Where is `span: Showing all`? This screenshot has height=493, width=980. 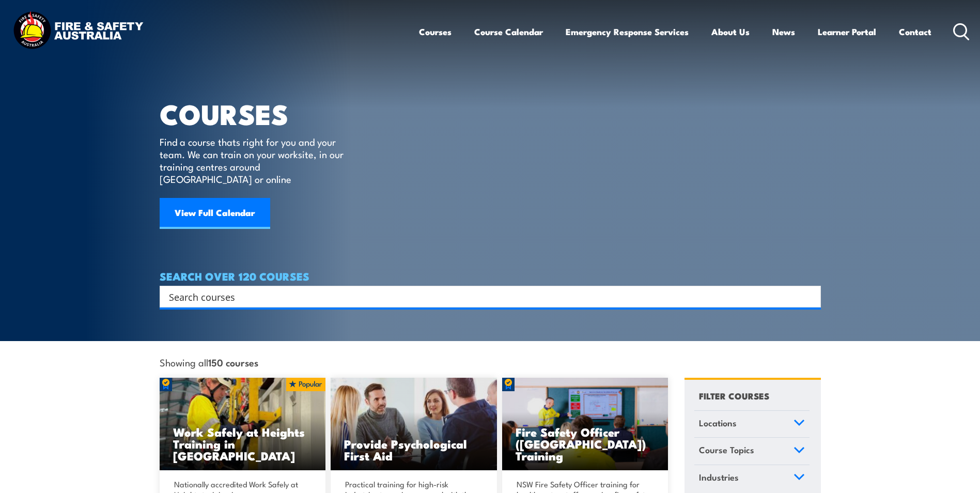
span: Showing all is located at coordinates (209, 362).